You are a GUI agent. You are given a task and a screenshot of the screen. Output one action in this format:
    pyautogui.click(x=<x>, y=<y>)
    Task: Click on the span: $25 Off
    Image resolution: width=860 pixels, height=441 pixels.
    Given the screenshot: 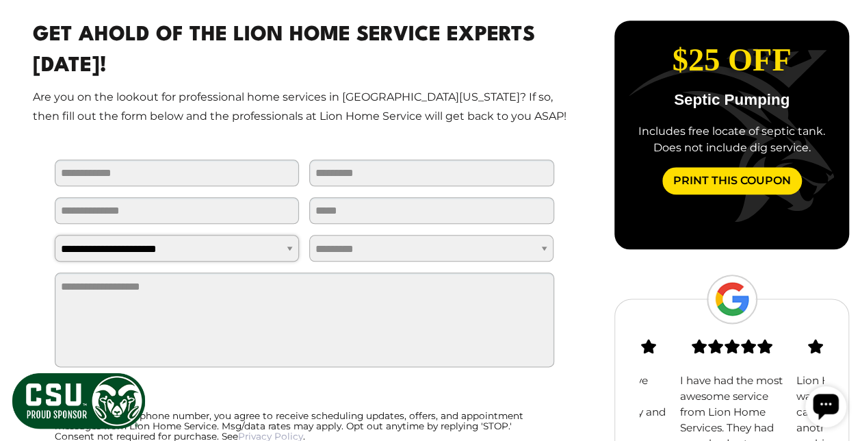 What is the action you would take?
    pyautogui.click(x=732, y=60)
    